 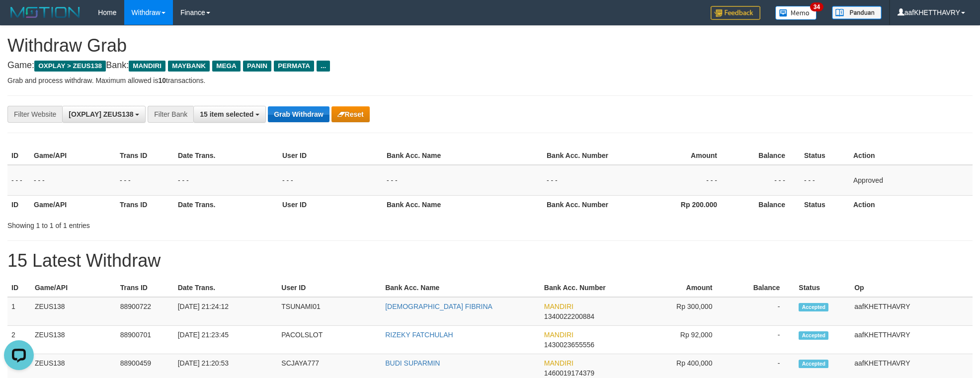 I want to click on p: Grab and process withdraw. Maximum allowed is transactions., so click(x=490, y=81).